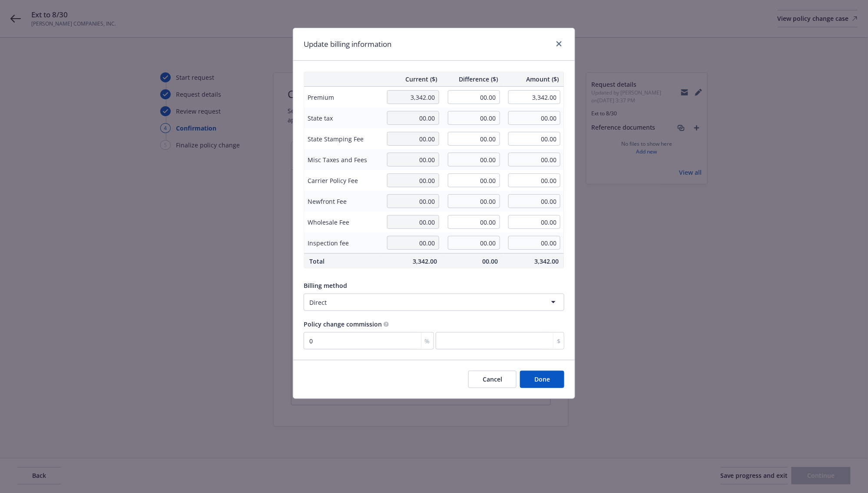  Describe the element at coordinates (533, 79) in the screenshot. I see `span: Amount ($)` at that location.